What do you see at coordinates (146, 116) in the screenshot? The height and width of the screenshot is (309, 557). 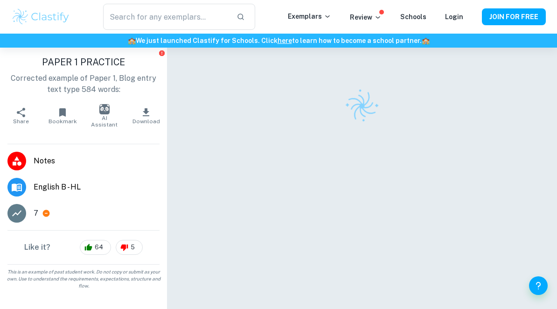 I see `button: Download` at bounding box center [146, 116].